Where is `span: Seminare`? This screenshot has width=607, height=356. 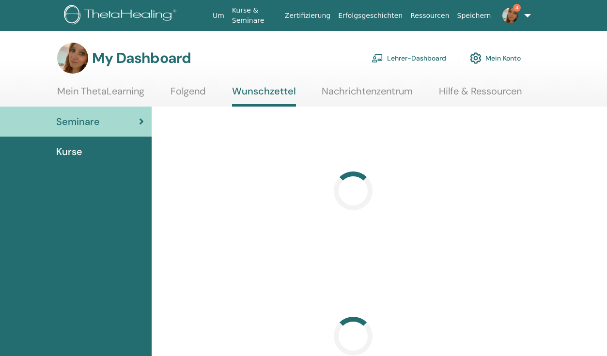 span: Seminare is located at coordinates (78, 122).